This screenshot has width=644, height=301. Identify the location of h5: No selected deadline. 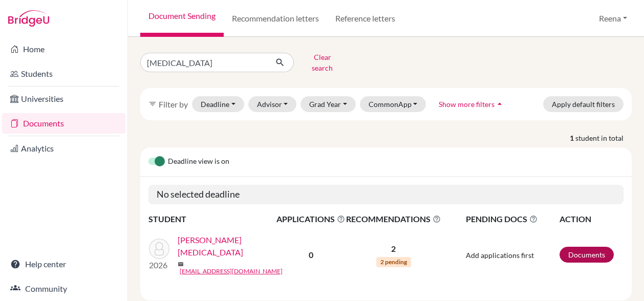
(386, 195).